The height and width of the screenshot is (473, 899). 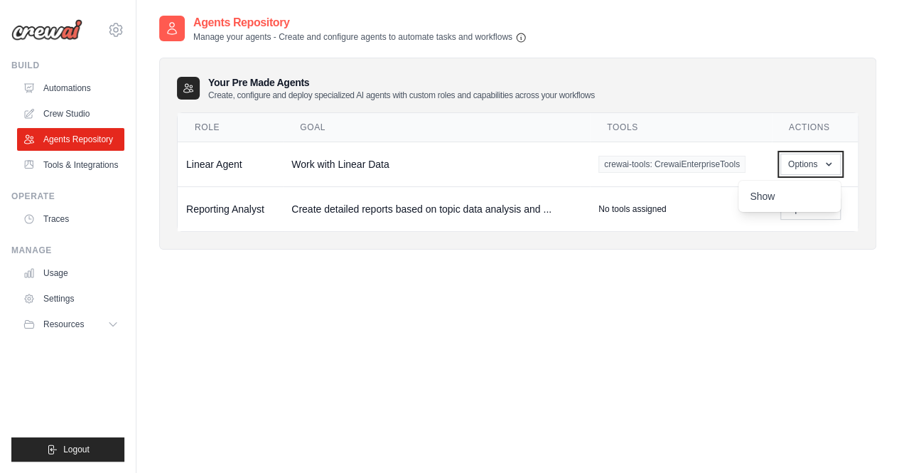 What do you see at coordinates (402, 95) in the screenshot?
I see `p: Create, configure and deploy specialized AI agents with custom roles and capabilities across your...` at bounding box center [402, 95].